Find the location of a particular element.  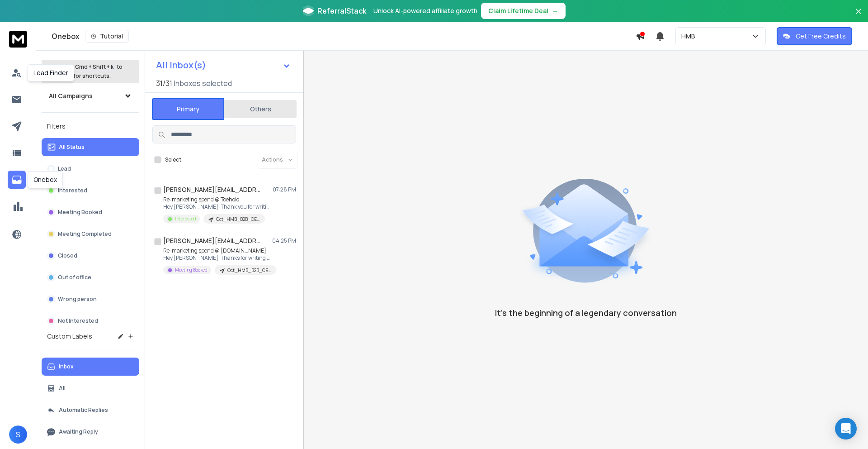

button: Out of office is located at coordinates (91, 277).